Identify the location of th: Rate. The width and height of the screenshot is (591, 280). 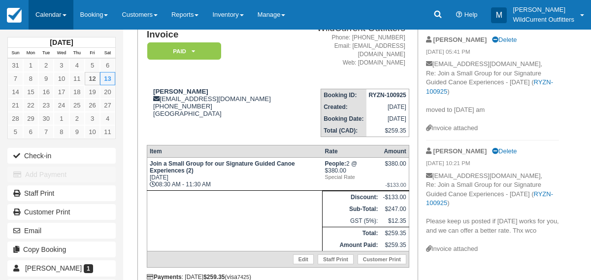
(351, 151).